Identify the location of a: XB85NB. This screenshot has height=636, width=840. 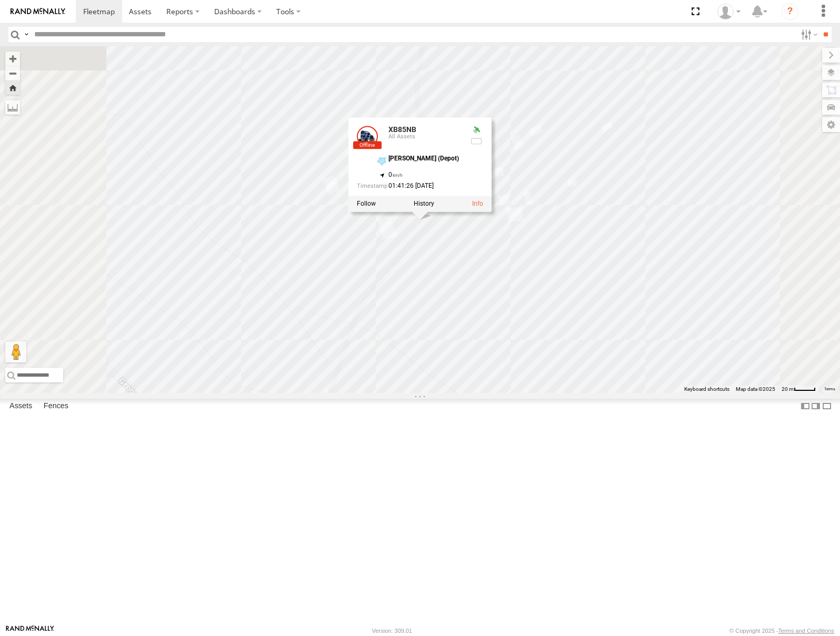
(402, 130).